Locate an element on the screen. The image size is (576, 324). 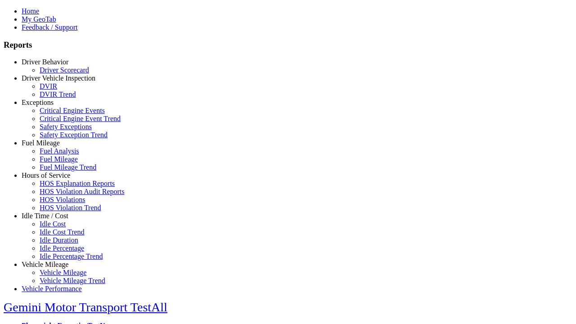
a: Idle Time / Cost is located at coordinates (45, 215).